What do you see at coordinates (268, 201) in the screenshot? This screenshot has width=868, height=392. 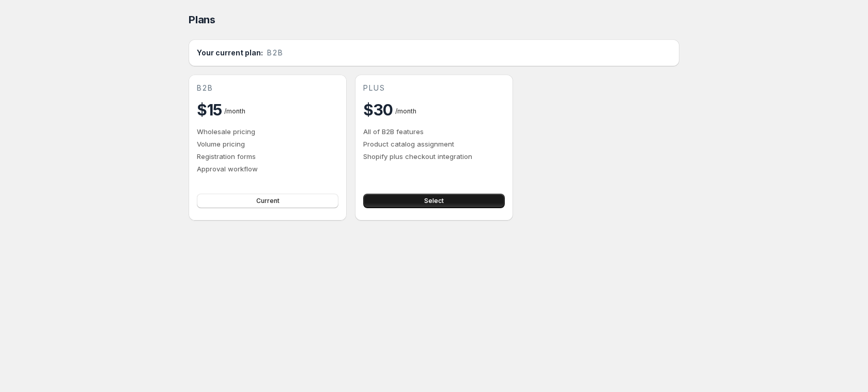 I see `button: Current` at bounding box center [268, 201].